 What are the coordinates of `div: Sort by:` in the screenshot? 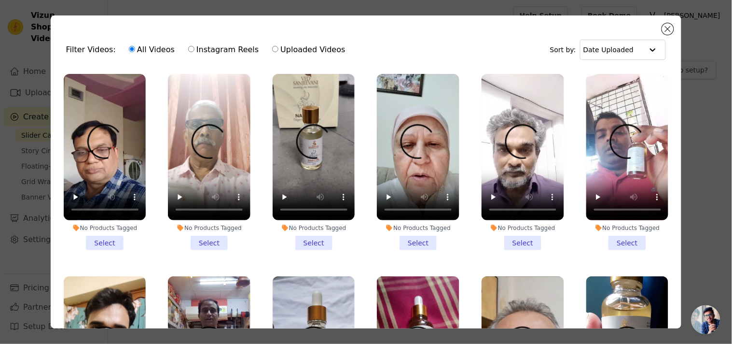 It's located at (608, 50).